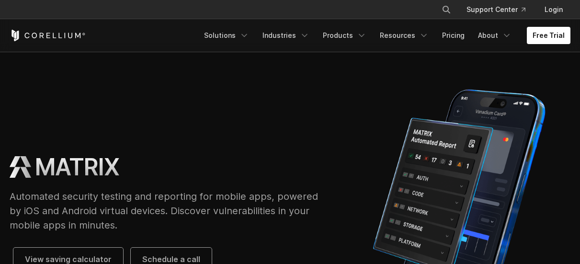  Describe the element at coordinates (227, 35) in the screenshot. I see `a: Solutions` at that location.